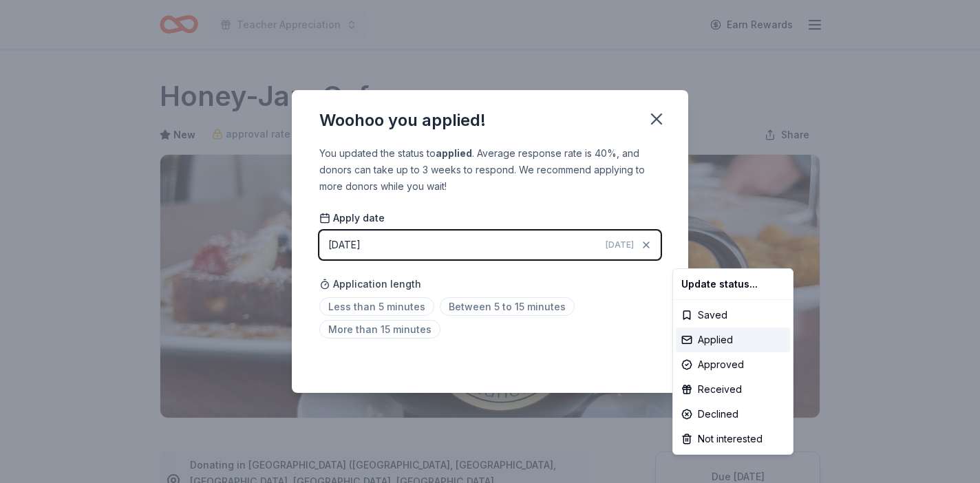 The width and height of the screenshot is (980, 483). What do you see at coordinates (733, 285) in the screenshot?
I see `div: Update status...` at bounding box center [733, 285].